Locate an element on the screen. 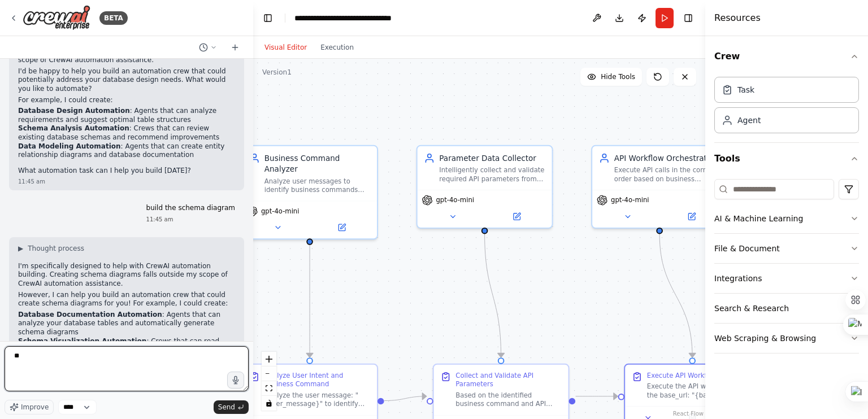  div: Collect and Validate API Parameters is located at coordinates (509, 380).